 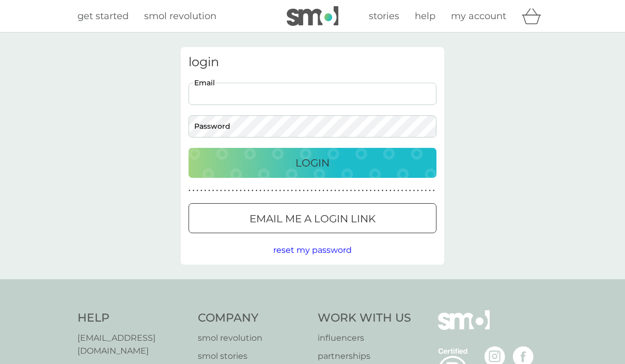 I want to click on p: Email me a login link, so click(x=312, y=218).